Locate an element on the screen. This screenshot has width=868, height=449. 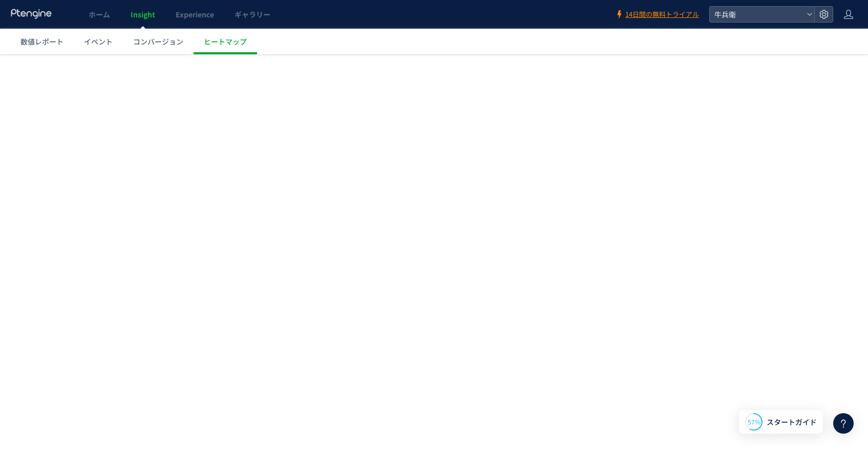
span: ヒートマップ is located at coordinates (226, 42).